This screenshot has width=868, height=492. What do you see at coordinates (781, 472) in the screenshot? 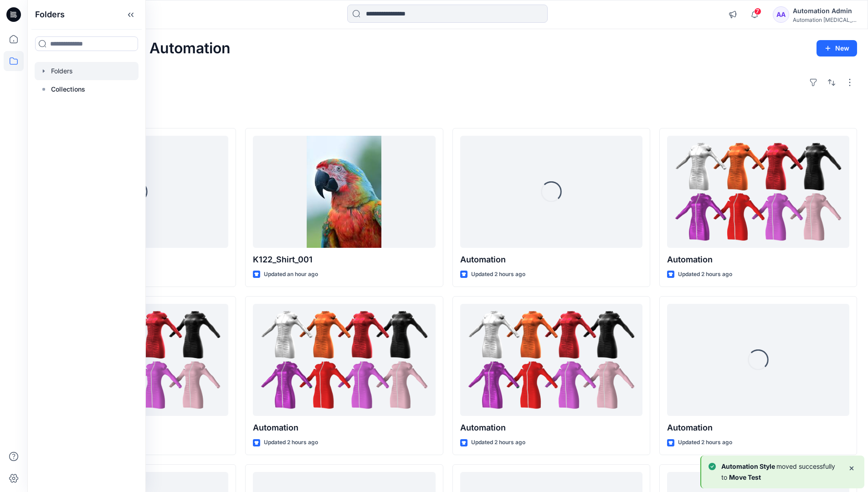
I see `p: moved successfully to` at bounding box center [781, 472].